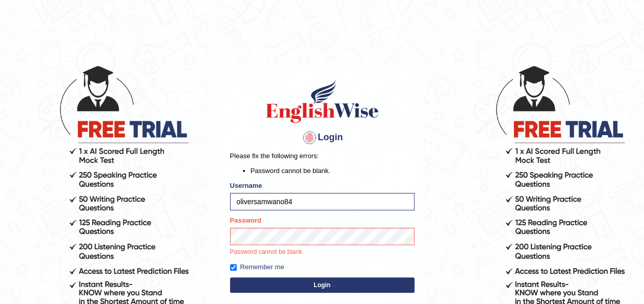 The image size is (644, 304). Describe the element at coordinates (245, 220) in the screenshot. I see `label: Password` at that location.